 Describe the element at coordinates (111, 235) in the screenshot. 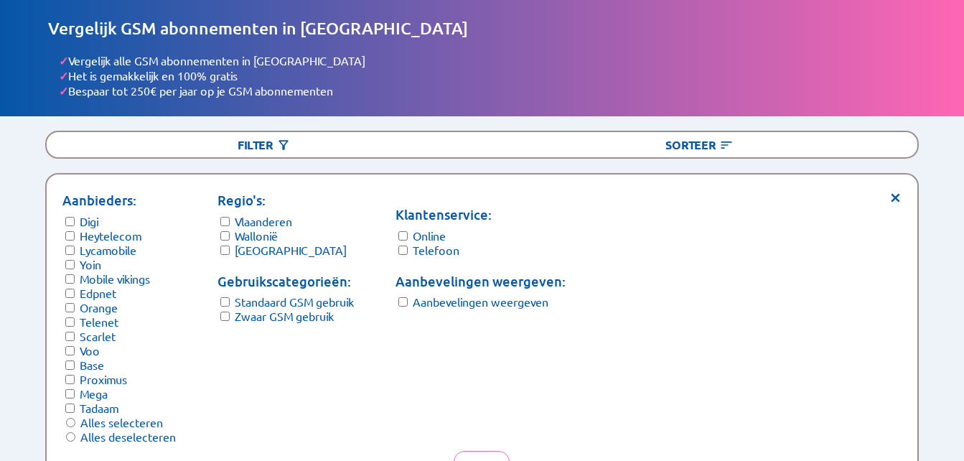

I see `label: Heytelecom` at that location.